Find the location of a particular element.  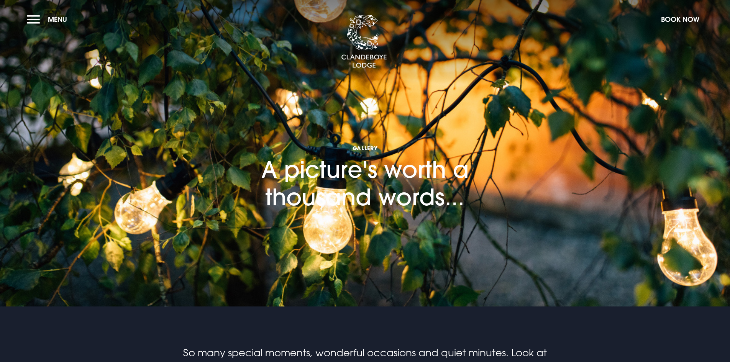

img: Clandeboye Lodge is located at coordinates (364, 42).